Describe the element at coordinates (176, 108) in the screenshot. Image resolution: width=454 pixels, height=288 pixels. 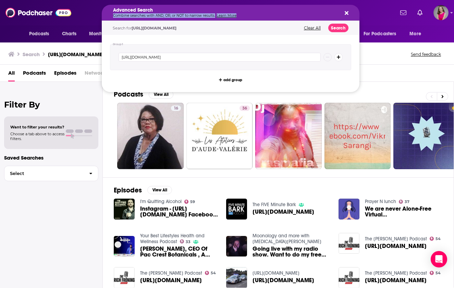
I see `a: 16` at that location.